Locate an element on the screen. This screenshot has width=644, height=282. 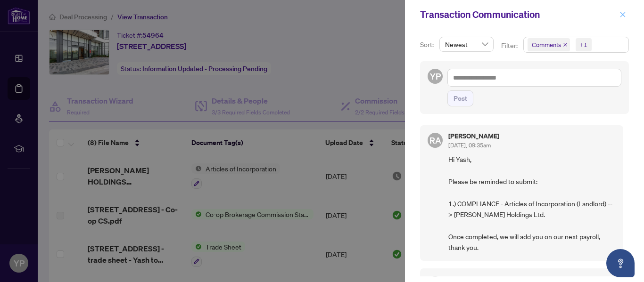
span: RA is located at coordinates (435, 141).